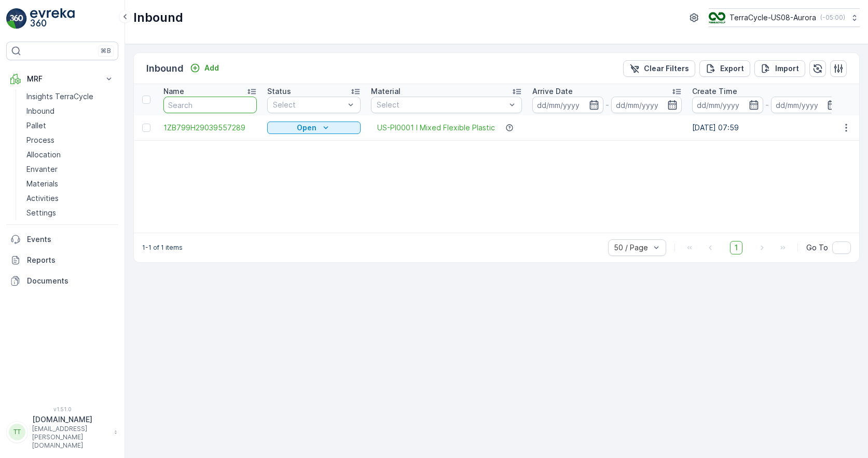 This screenshot has width=868, height=458. Describe the element at coordinates (436, 128) in the screenshot. I see `a: US-PI0001 I Mixed Flexible Plastic` at that location.